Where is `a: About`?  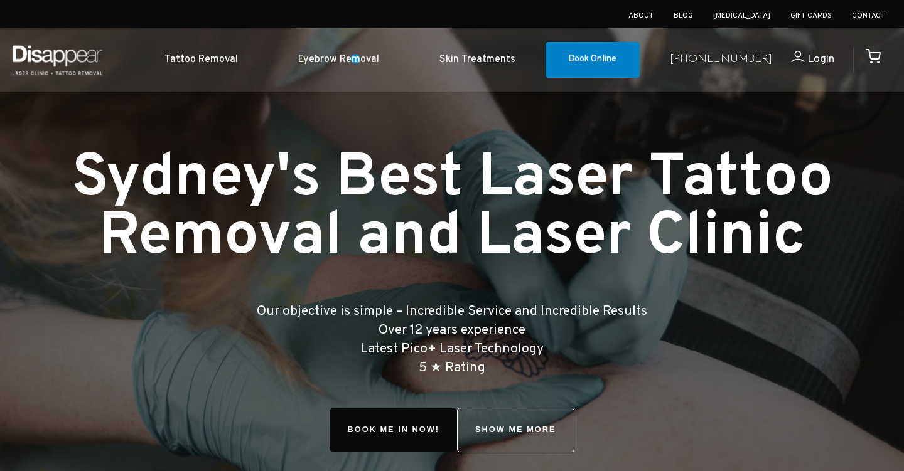 a: About is located at coordinates (641, 16).